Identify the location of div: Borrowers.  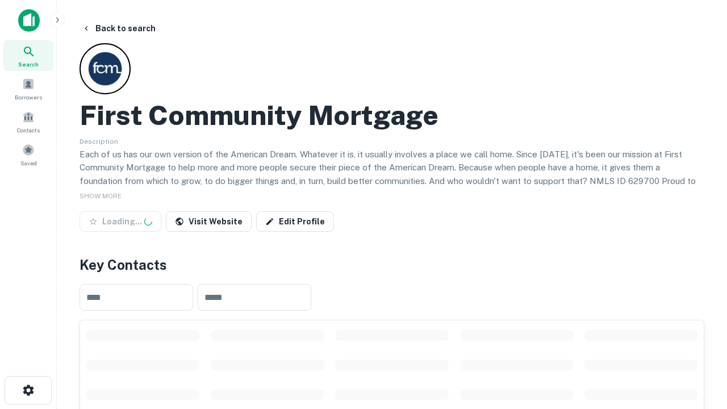
(28, 89).